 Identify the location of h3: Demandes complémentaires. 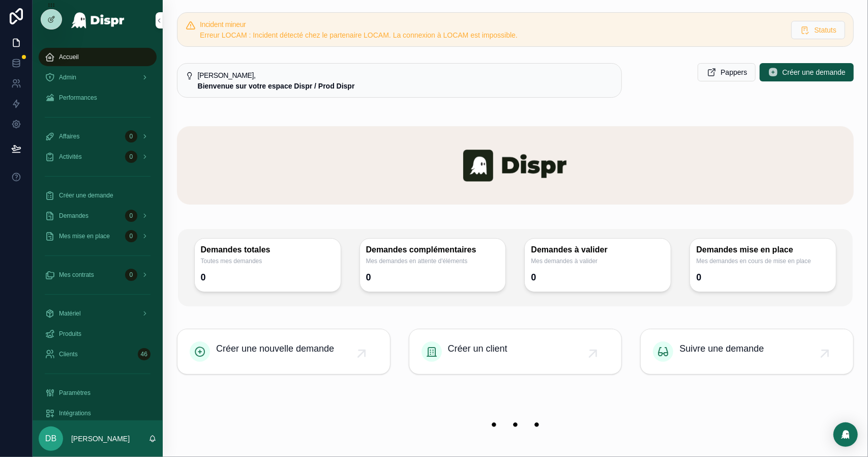
(433, 250).